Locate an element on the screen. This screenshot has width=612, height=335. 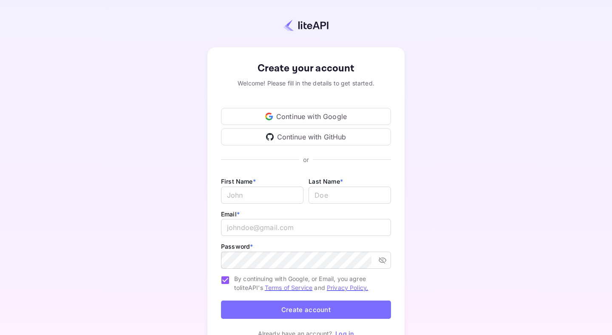
button: toggle password visibility is located at coordinates (383, 260).